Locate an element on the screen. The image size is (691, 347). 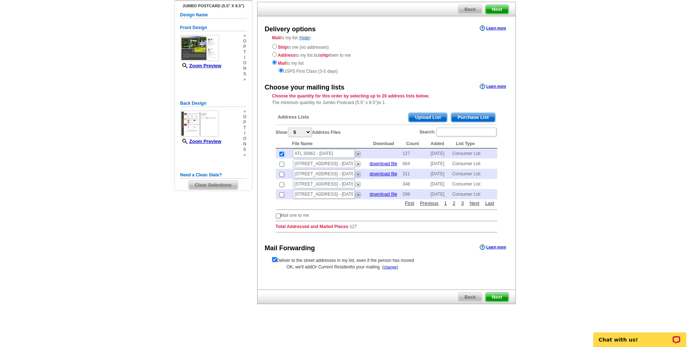
strong: ship is located at coordinates (324, 55).